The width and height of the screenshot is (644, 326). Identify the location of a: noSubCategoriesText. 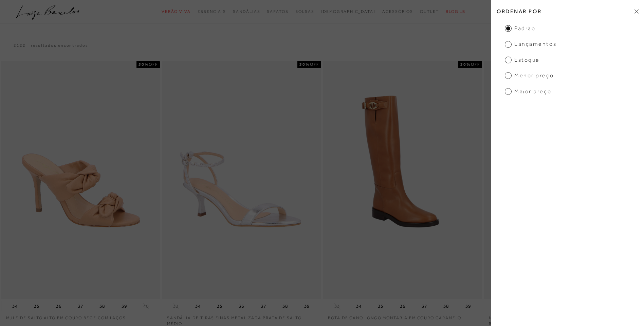
(348, 12).